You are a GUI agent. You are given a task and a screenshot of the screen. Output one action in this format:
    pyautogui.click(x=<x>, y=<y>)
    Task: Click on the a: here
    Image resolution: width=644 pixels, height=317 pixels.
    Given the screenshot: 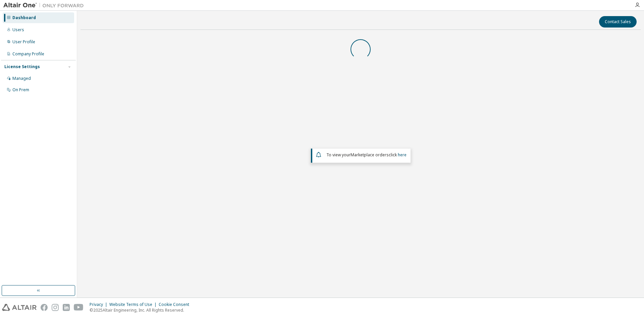 What is the action you would take?
    pyautogui.click(x=402, y=155)
    